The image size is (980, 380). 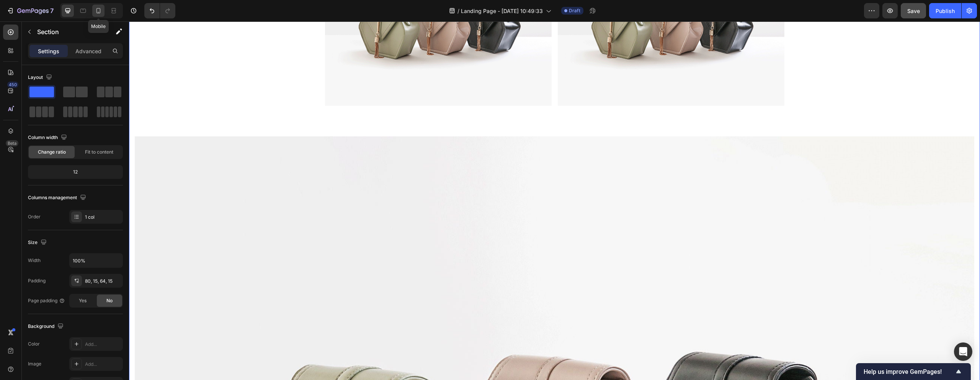 What do you see at coordinates (945, 11) in the screenshot?
I see `button: Publish` at bounding box center [945, 11].